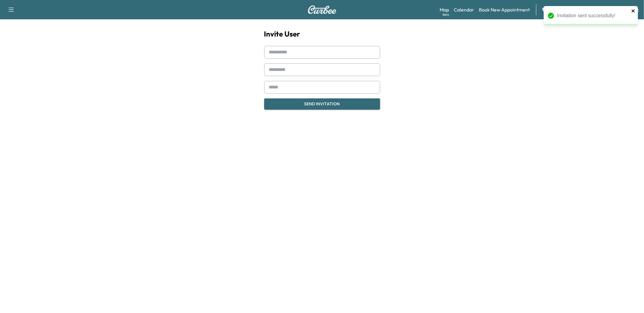  Describe the element at coordinates (446, 14) in the screenshot. I see `div: Beta` at that location.